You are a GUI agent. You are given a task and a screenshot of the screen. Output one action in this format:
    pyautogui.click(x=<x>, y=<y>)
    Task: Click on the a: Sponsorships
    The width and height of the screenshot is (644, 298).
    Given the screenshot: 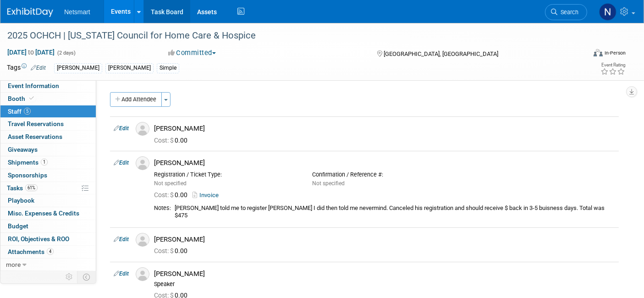 What is the action you would take?
    pyautogui.click(x=48, y=175)
    